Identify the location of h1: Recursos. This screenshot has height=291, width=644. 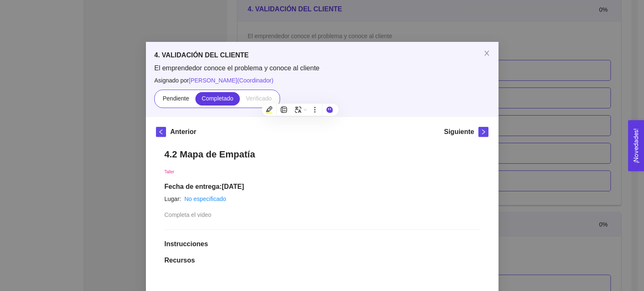
(322, 261).